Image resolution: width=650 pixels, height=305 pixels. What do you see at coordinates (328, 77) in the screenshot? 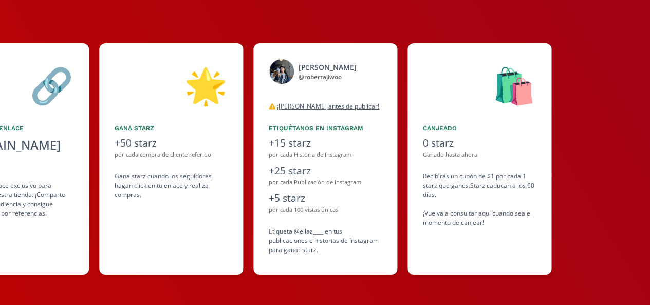
I see `div: @ robertajiwoo` at bounding box center [328, 77].